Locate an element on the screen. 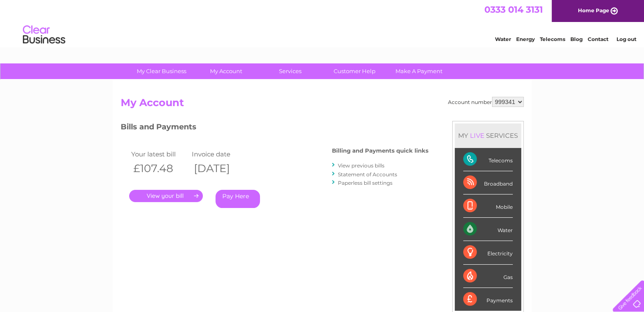 Image resolution: width=644 pixels, height=312 pixels. a: Blog is located at coordinates (576, 39).